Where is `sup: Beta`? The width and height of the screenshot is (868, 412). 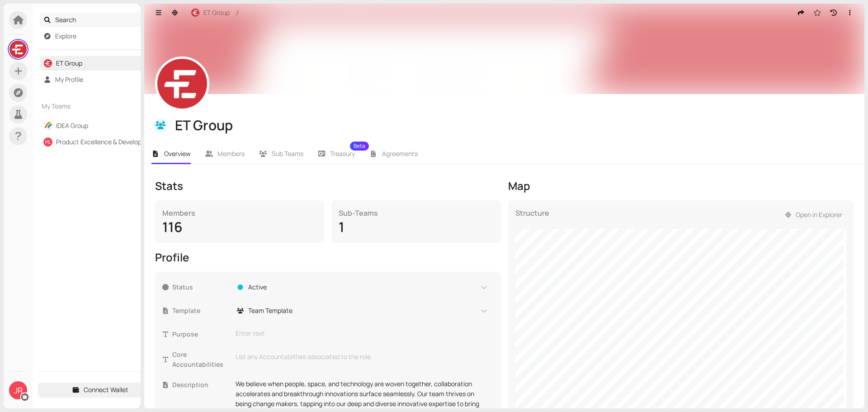
sup: Beta is located at coordinates (359, 146).